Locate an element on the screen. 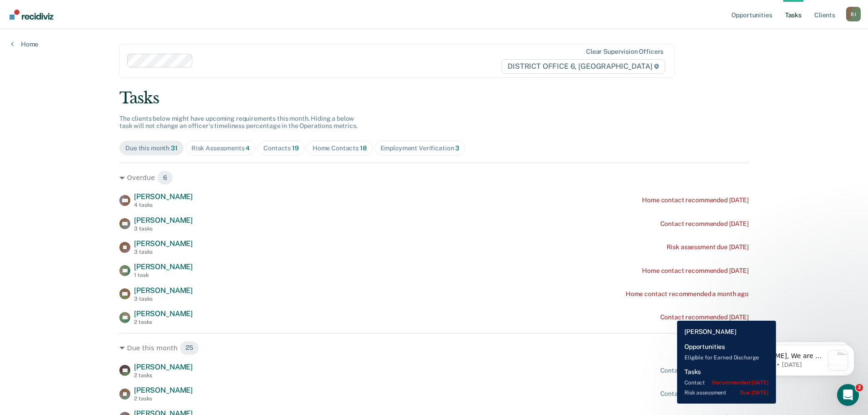 This screenshot has width=868, height=415. div: Home contact recommended a month ago is located at coordinates (688, 294).